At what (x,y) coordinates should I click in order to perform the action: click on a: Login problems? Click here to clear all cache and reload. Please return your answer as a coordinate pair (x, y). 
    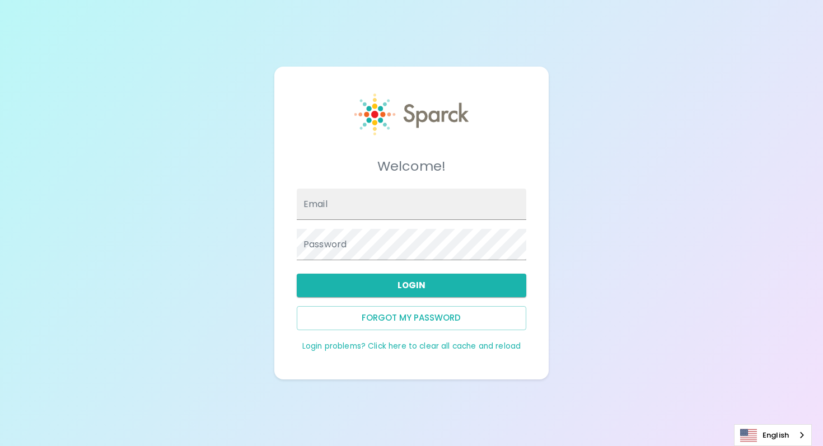
    Looking at the image, I should click on (411, 346).